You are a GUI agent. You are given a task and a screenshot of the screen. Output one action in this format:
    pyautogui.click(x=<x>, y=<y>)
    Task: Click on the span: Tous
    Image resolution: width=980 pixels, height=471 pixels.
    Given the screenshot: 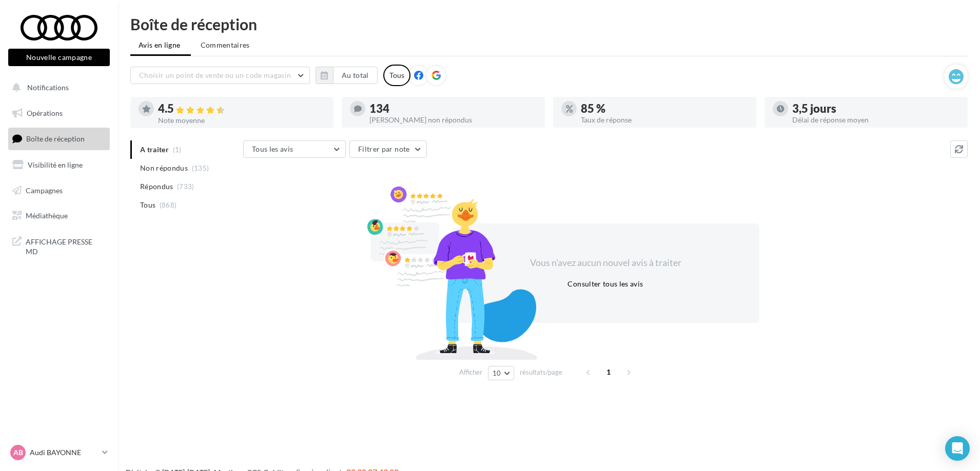 What is the action you would take?
    pyautogui.click(x=148, y=205)
    